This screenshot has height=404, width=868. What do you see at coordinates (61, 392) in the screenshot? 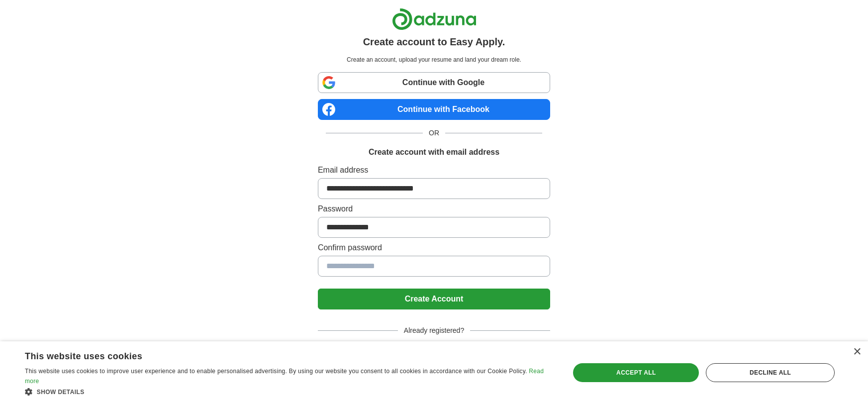
I see `span: Show details` at bounding box center [61, 392].